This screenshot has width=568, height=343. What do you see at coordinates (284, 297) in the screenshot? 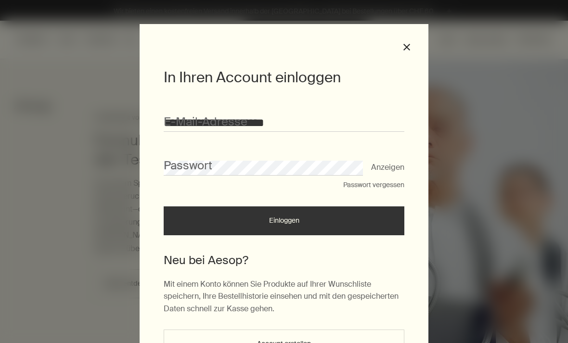
I see `p: Mit einem Konto können Sie Produkte auf Ihrer Wunschliste speichern, Ihre Bestellhistorie einsehe...` at bounding box center [284, 297].